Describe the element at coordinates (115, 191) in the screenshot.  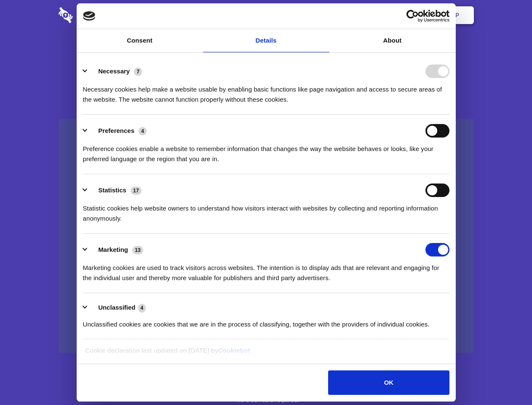
I see `button: Statistics (17)` at that location.